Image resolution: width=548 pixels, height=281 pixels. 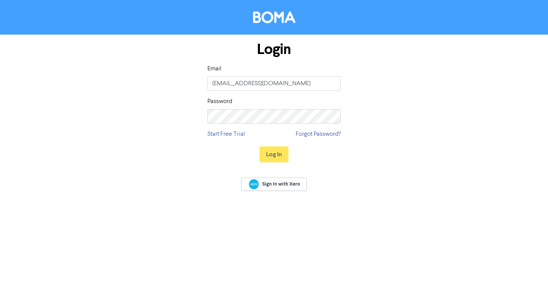 I want to click on img: Xero logo, so click(x=254, y=184).